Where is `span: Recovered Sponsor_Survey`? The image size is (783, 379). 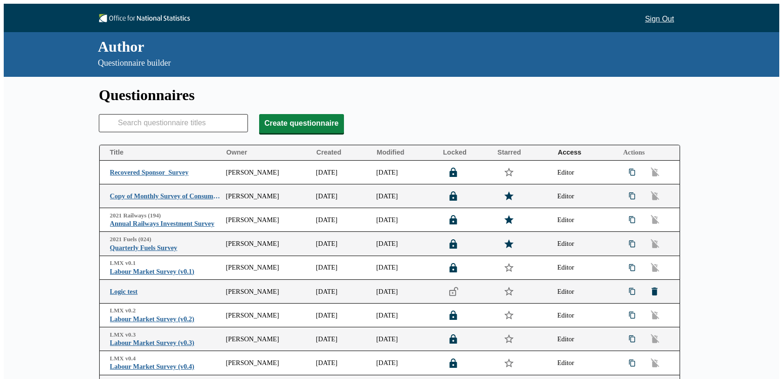 span: Recovered Sponsor_Survey is located at coordinates (166, 172).